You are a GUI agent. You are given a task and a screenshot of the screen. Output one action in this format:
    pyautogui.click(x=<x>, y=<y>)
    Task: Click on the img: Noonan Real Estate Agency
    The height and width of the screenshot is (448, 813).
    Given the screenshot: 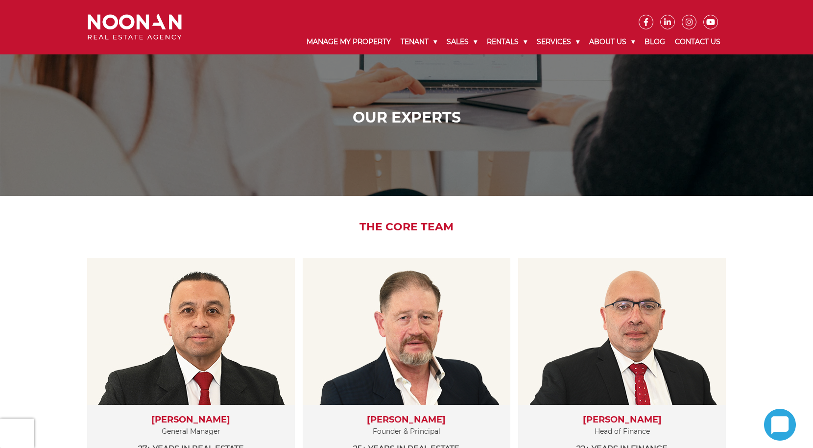 What is the action you would take?
    pyautogui.click(x=135, y=27)
    